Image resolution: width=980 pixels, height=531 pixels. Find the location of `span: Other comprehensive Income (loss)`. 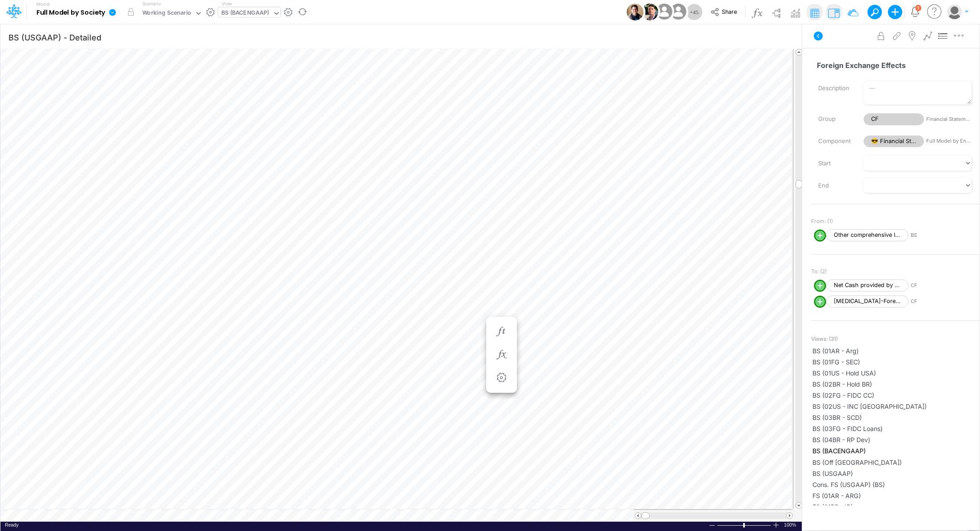

span: Other comprehensive Income (loss) is located at coordinates (867, 235).